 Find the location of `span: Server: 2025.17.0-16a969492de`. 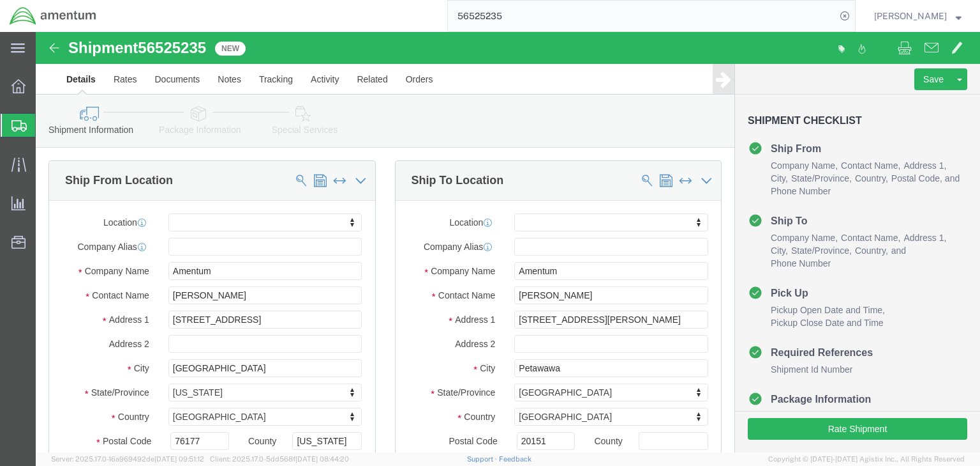

span: Server: 2025.17.0-16a969492de is located at coordinates (128, 459).